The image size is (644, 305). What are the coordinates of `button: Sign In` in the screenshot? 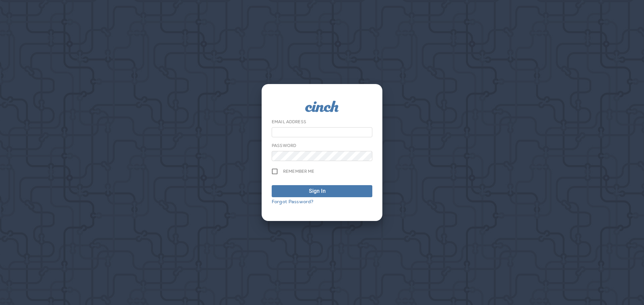 It's located at (322, 191).